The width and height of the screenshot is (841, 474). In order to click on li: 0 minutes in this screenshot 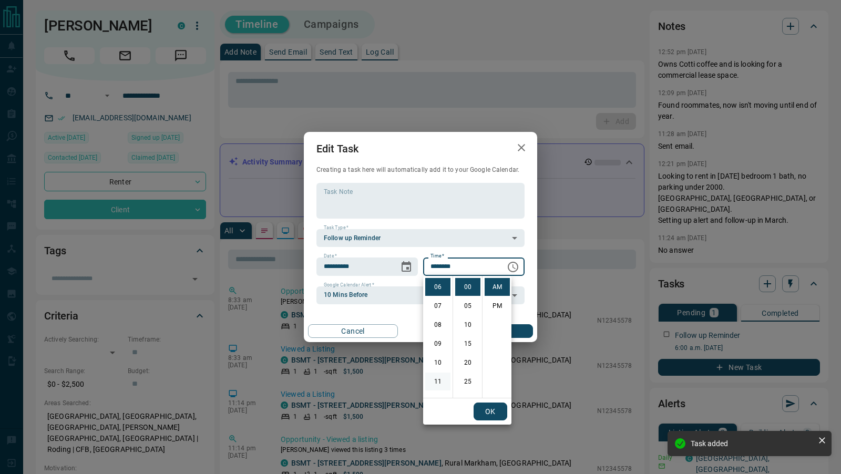, I will do `click(468, 287)`.